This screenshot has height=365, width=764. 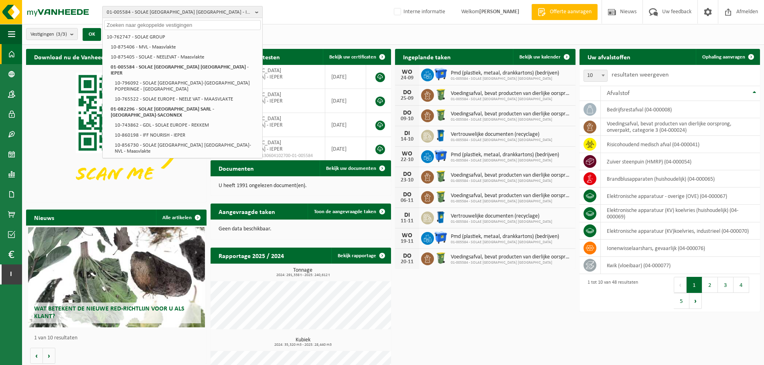 What do you see at coordinates (571, 12) in the screenshot?
I see `span: Offerte aanvragen` at bounding box center [571, 12].